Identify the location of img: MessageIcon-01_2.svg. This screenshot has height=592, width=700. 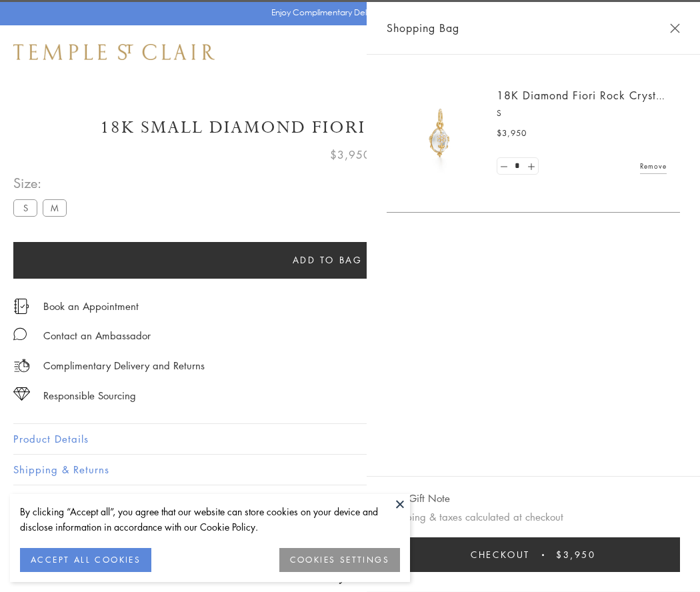
(20, 334).